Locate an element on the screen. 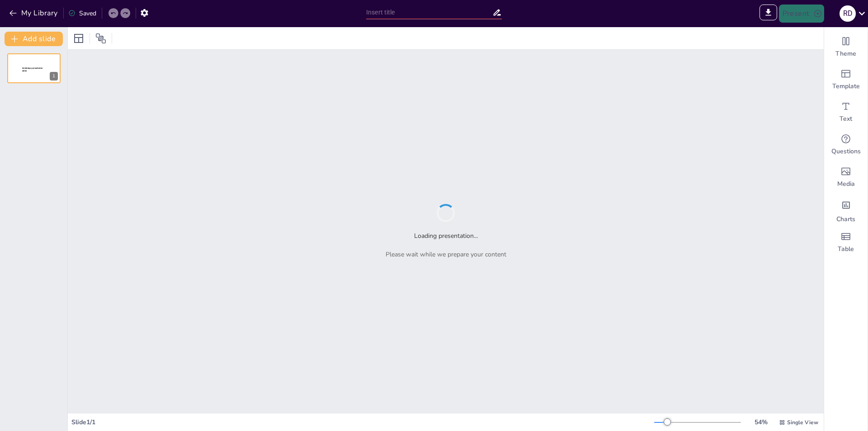 The image size is (868, 431). button: r d is located at coordinates (847, 13).